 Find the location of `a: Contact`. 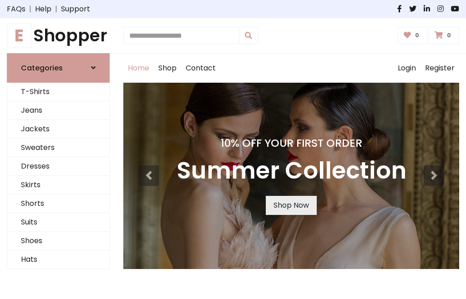

a: Contact is located at coordinates (201, 68).